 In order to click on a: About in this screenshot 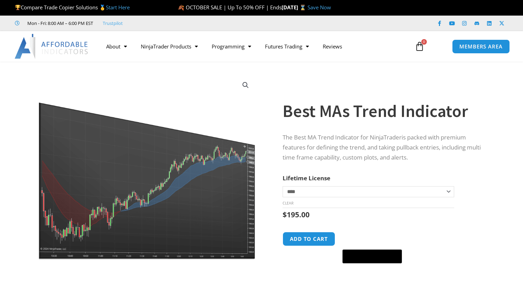, I will do `click(117, 46)`.